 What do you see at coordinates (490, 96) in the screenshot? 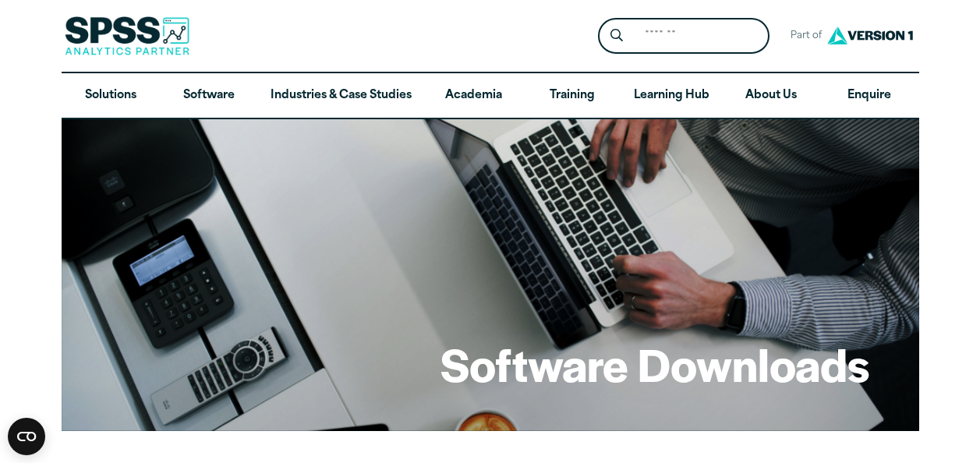
I see `nav: Desktop version of site main menu` at bounding box center [490, 96].